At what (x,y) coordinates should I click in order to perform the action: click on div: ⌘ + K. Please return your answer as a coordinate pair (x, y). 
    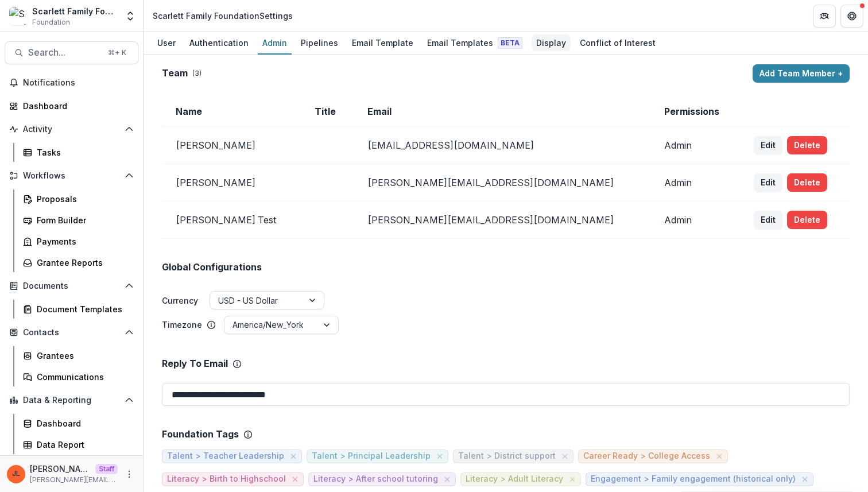
    Looking at the image, I should click on (117, 53).